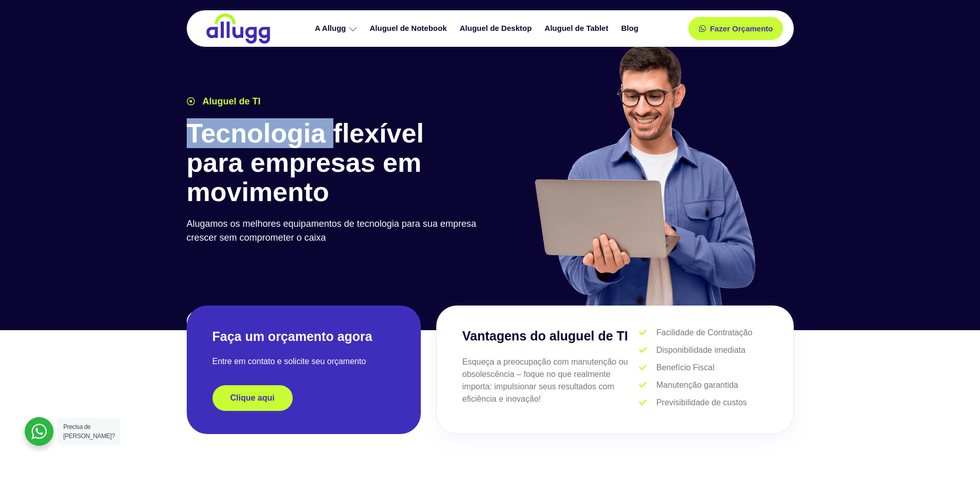 The width and height of the screenshot is (980, 486). Describe the element at coordinates (700, 403) in the screenshot. I see `span: Previsibilidade de custos` at that location.